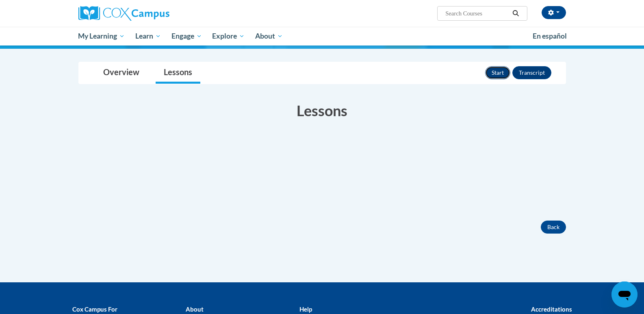 The height and width of the screenshot is (314, 644). I want to click on b: Accreditations, so click(551, 309).